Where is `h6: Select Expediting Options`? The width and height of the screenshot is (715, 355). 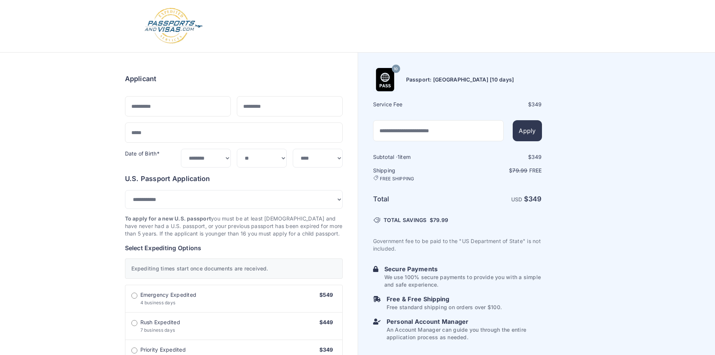
h6: Select Expediting Options is located at coordinates (234, 248).